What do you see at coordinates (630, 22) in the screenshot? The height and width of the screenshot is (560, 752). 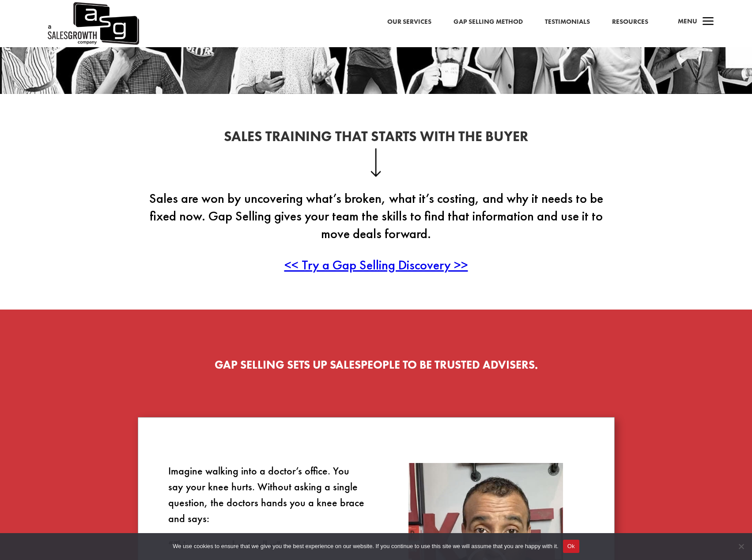 I see `a: Resources` at bounding box center [630, 22].